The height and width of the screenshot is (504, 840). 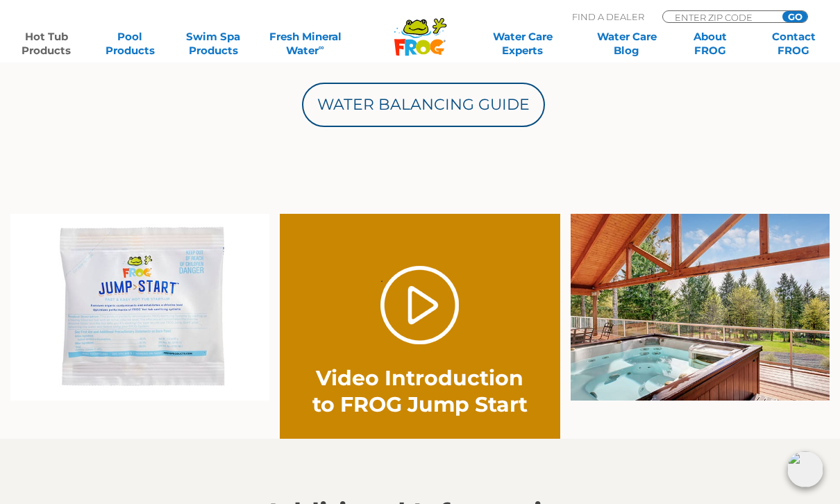 What do you see at coordinates (720, 17) in the screenshot?
I see `input: Zip Code Form` at bounding box center [720, 17].